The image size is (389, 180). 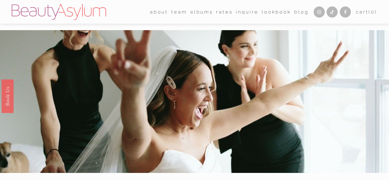 I want to click on a: albums, so click(x=202, y=12).